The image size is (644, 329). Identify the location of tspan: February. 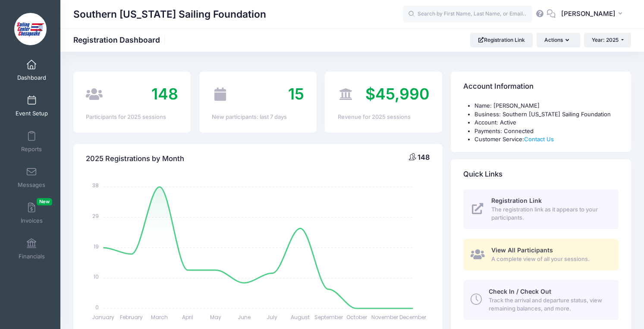
(131, 317).